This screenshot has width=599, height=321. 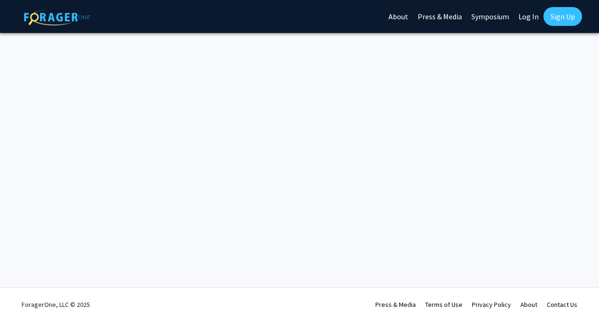 I want to click on a: Privacy Policy, so click(x=491, y=305).